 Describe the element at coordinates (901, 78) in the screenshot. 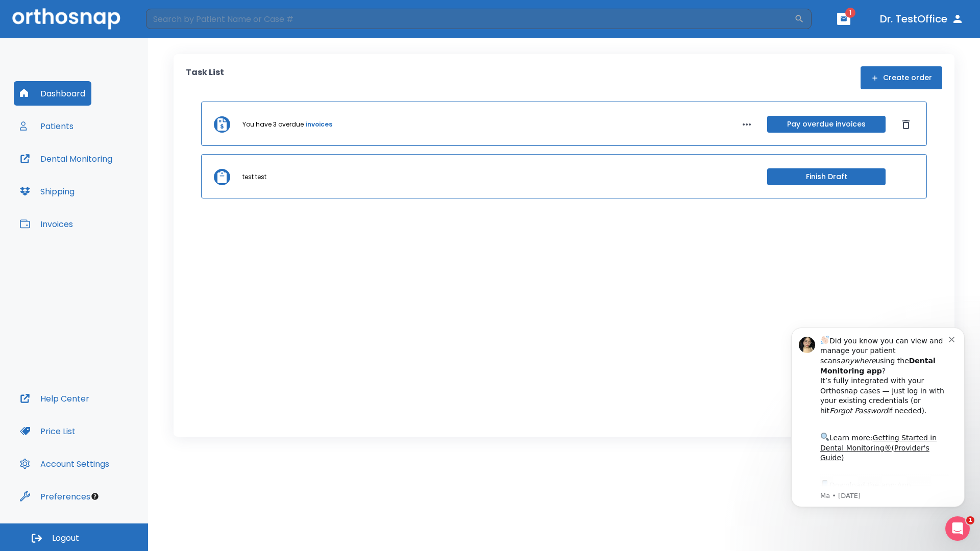

I see `button: Create order` at that location.